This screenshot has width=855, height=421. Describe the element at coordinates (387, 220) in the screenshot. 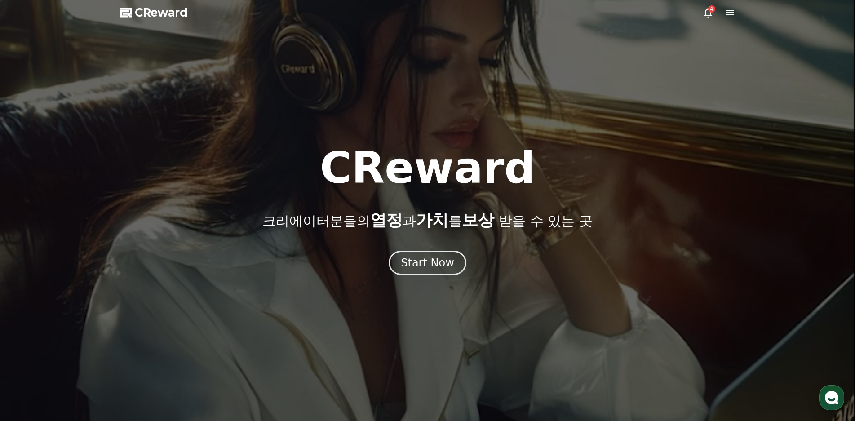

I see `span: 열정` at that location.